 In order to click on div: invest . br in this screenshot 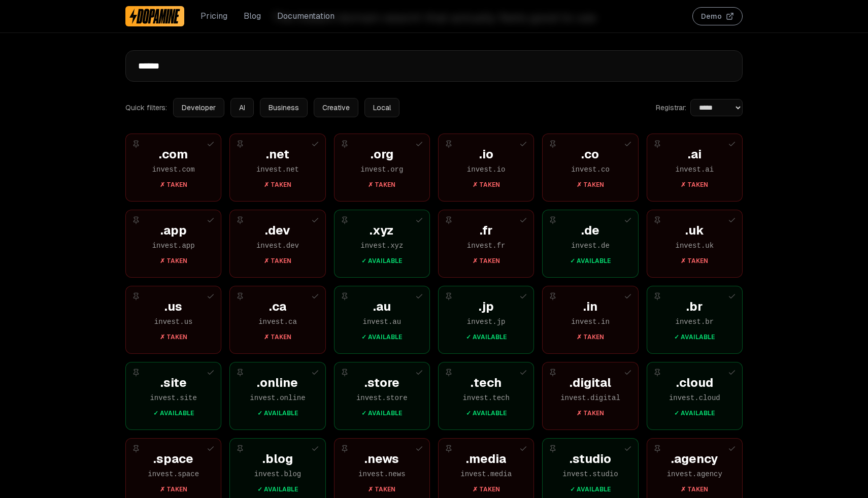, I will do `click(694, 322)`.